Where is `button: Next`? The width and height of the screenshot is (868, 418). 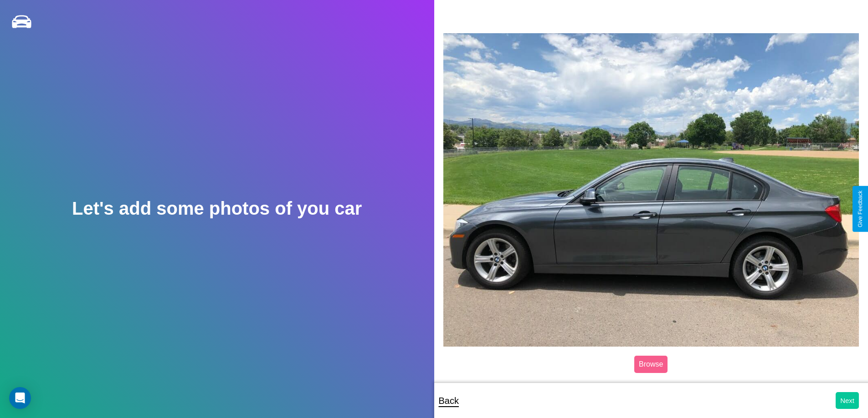
button: Next is located at coordinates (847, 400).